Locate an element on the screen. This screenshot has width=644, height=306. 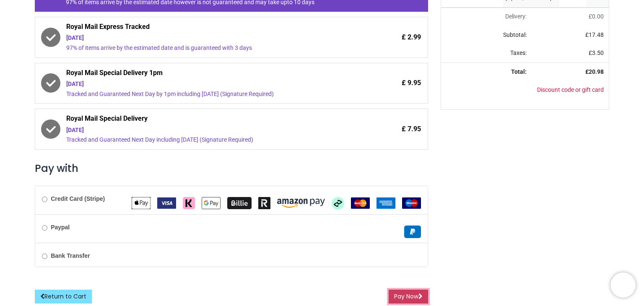
a: Return to Cart is located at coordinates (63, 297).